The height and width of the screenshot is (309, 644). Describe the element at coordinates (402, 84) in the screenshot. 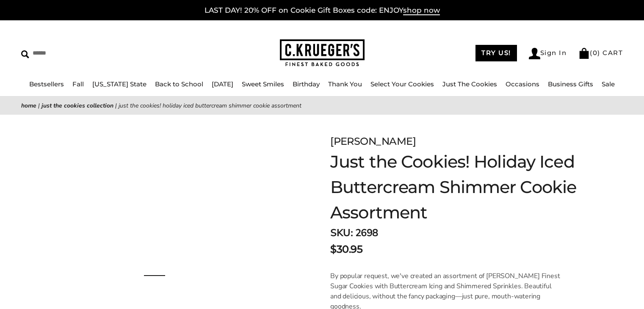

I see `a: Select Your Cookies` at that location.